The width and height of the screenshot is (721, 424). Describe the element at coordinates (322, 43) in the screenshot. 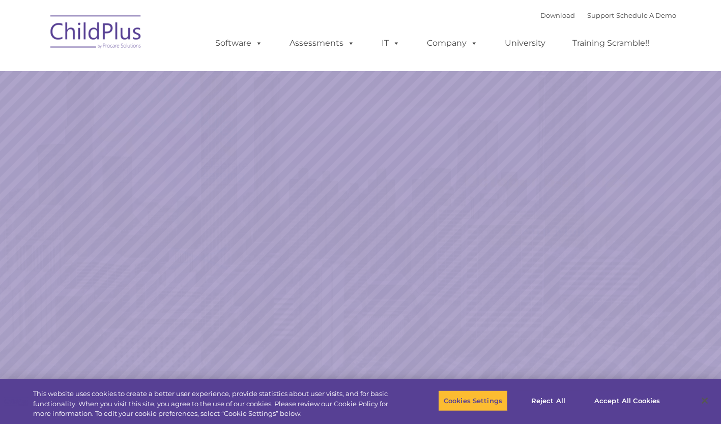

I see `a: Assessments` at that location.